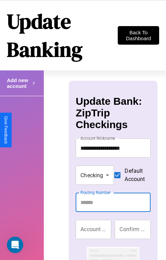  What do you see at coordinates (96, 192) in the screenshot?
I see `label: Routing Number` at bounding box center [96, 192].